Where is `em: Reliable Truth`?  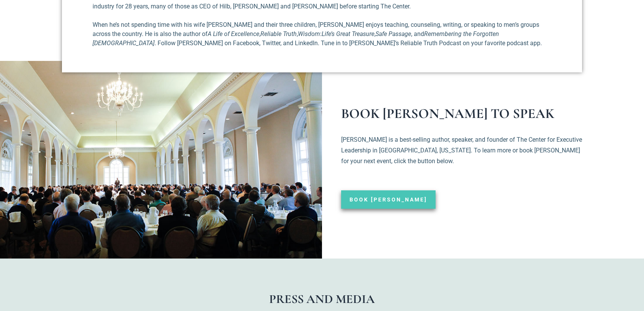
em: Reliable Truth is located at coordinates (279, 34).